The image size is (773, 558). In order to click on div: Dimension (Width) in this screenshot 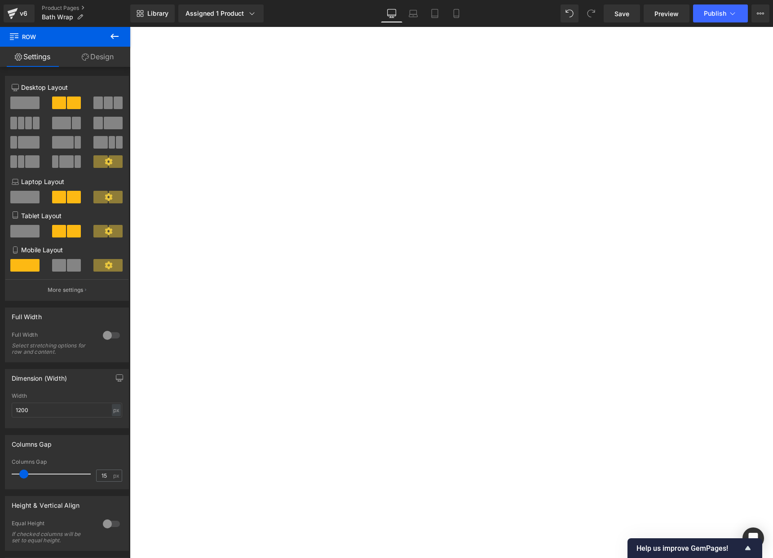, I will do `click(39, 376)`.